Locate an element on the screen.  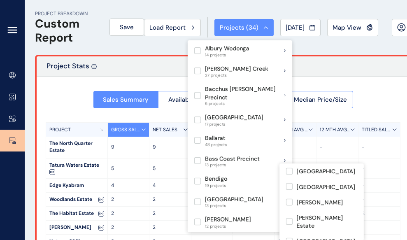
p: PROJECT BREAKDOWN is located at coordinates (67, 14).